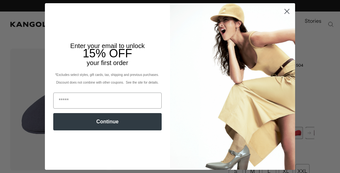  I want to click on span: 15% OFF, so click(107, 53).